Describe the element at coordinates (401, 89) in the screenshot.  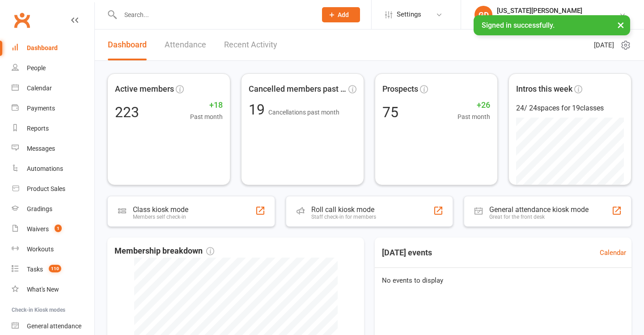
I see `span: Prospects` at that location.